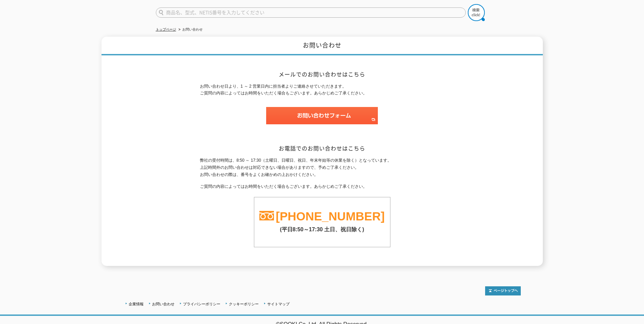  Describe the element at coordinates (311, 13) in the screenshot. I see `input: 商品名、型式、NETIS番号を入力してください` at that location.